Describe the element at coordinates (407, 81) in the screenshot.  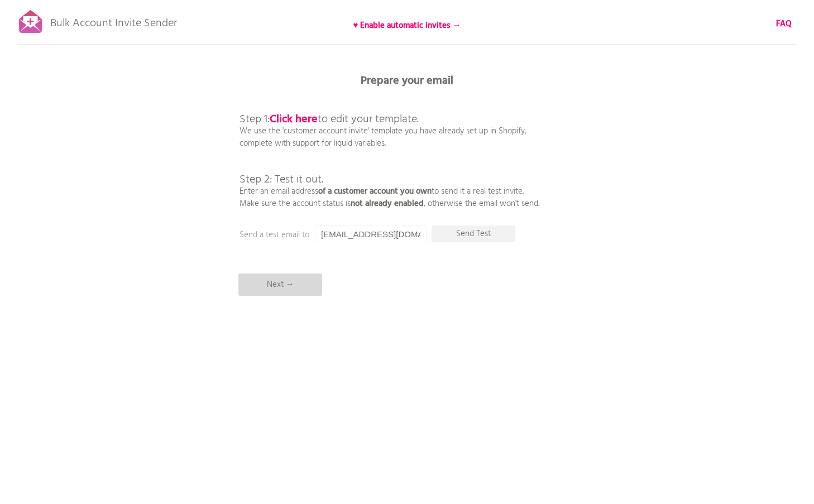
I see `b: Prepare your email` at that location.